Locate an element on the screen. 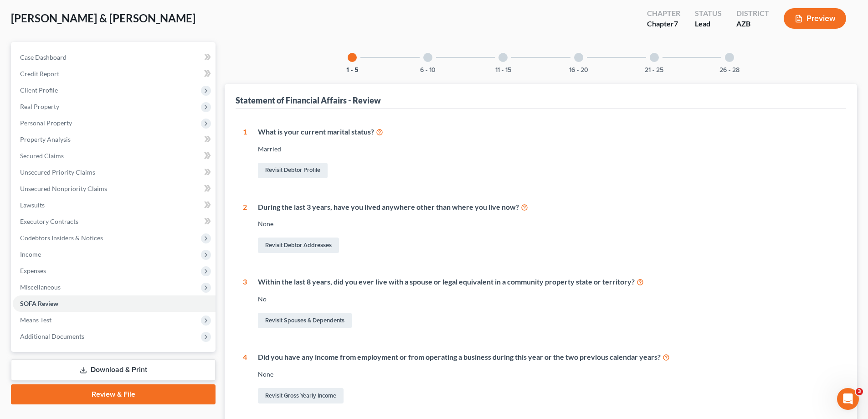 The height and width of the screenshot is (419, 868). div: 4 is located at coordinates (245, 378).